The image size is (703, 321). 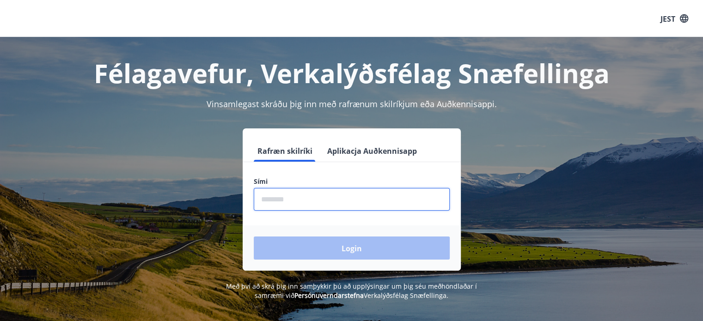 I want to click on button: JEST, so click(x=674, y=18).